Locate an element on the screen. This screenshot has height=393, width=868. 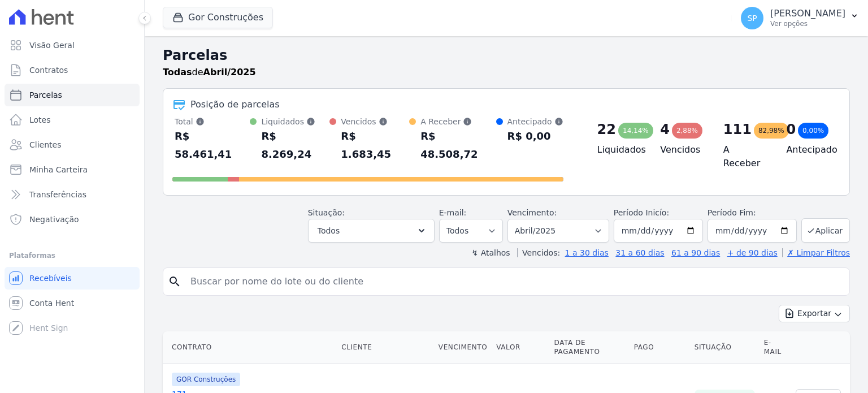
th: Situação is located at coordinates (724, 347).